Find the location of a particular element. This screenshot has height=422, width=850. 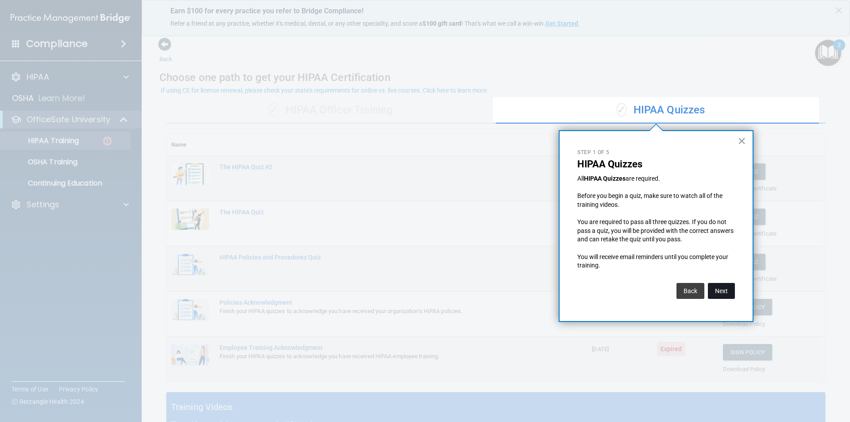

p: HIPAA Quizzes is located at coordinates (656, 164).